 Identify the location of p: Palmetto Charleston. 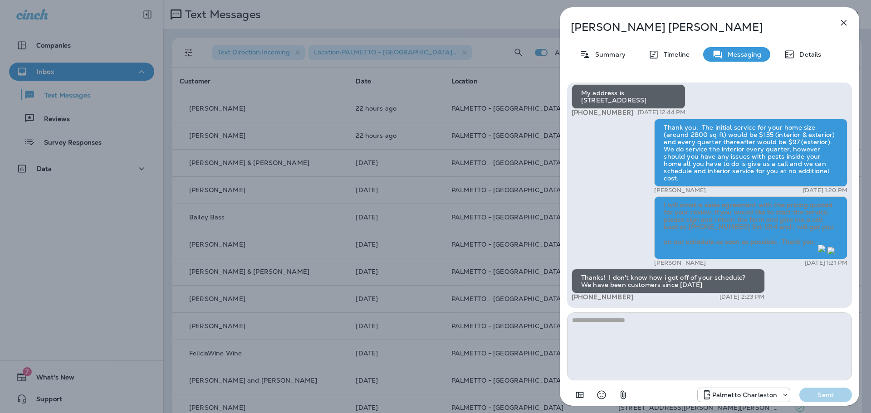
(745, 395).